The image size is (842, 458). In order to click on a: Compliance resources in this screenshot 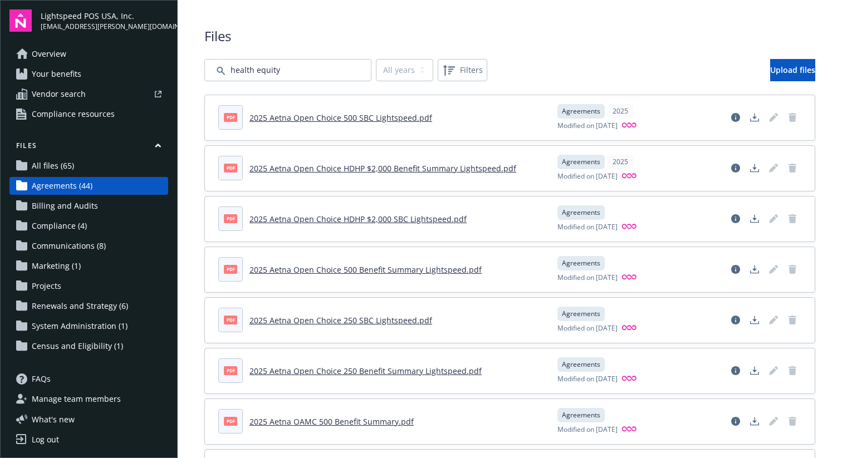, I will do `click(89, 114)`.